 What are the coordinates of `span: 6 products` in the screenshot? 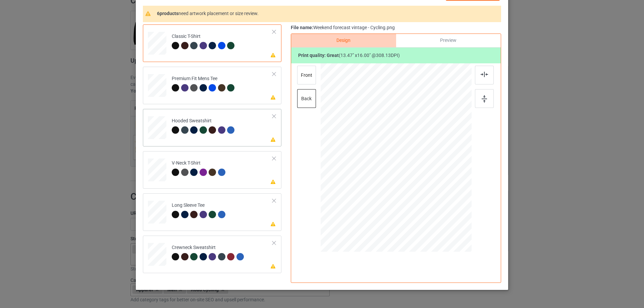 It's located at (168, 13).